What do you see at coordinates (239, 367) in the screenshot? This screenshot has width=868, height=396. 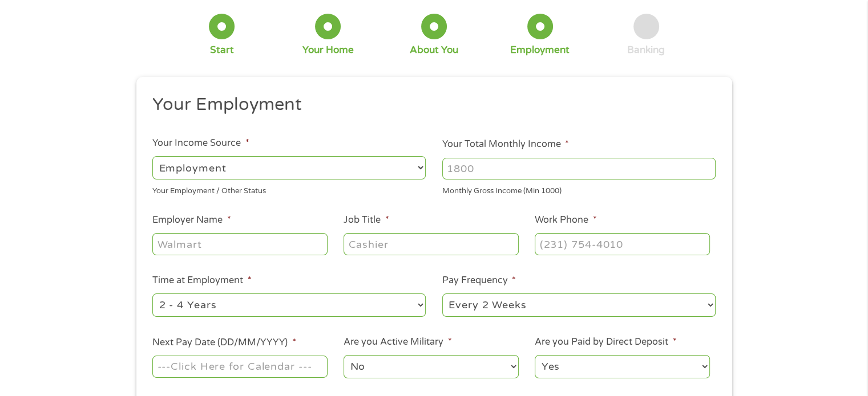 I see `input: ---Click Here for Calendar ---` at bounding box center [239, 367].